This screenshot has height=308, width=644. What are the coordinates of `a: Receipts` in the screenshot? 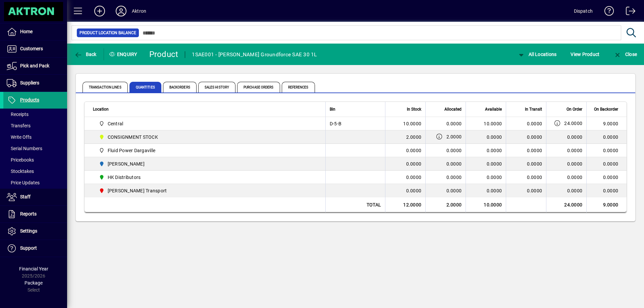 It's located at (35, 114).